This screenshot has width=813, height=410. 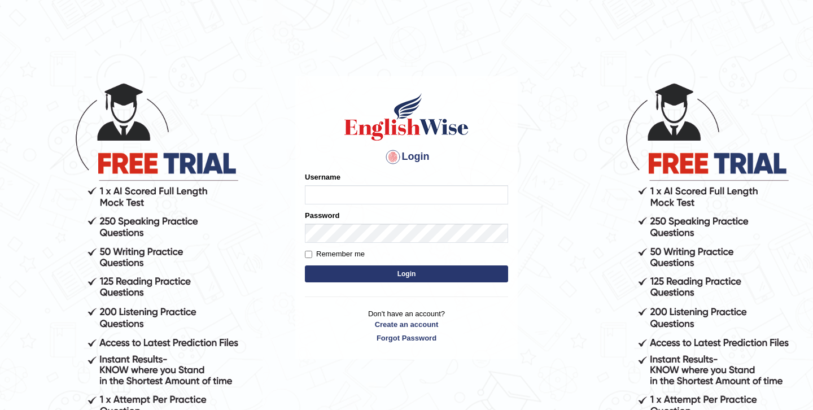 What do you see at coordinates (406, 326) in the screenshot?
I see `p: Don't have an account?` at bounding box center [406, 326].